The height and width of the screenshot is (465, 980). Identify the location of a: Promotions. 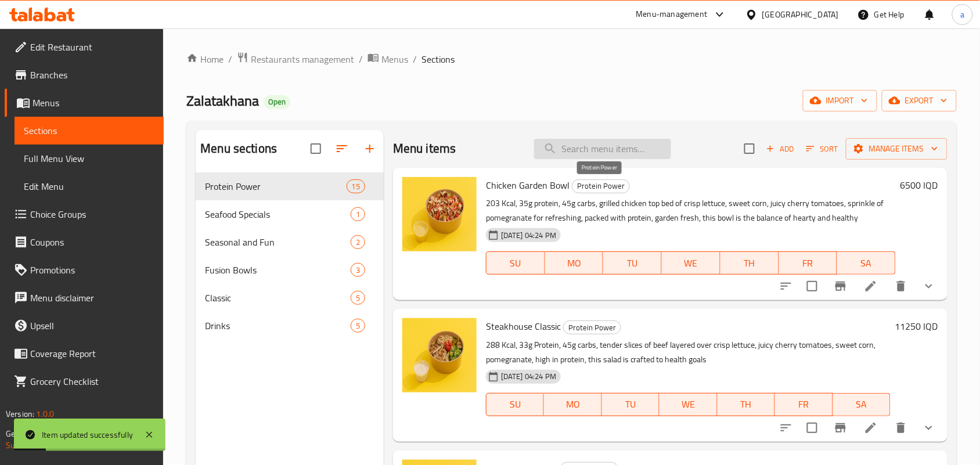
(84, 270).